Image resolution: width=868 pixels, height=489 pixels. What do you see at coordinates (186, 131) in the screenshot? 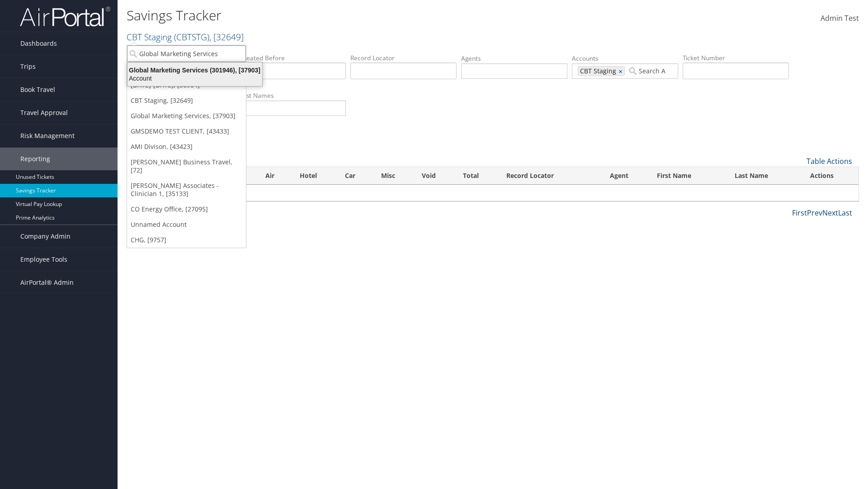
I see `a: GMSDEMO TEST CLIENT, [43433]` at bounding box center [186, 131].